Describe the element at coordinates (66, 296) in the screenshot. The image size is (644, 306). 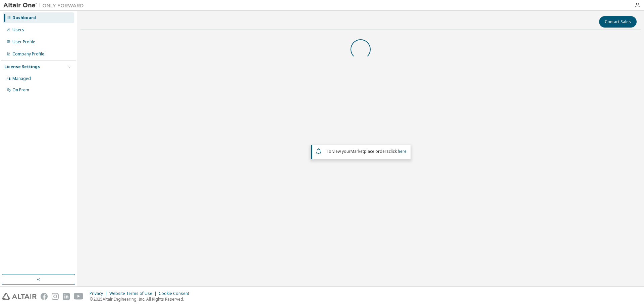
I see `img: linkedin.svg` at that location.